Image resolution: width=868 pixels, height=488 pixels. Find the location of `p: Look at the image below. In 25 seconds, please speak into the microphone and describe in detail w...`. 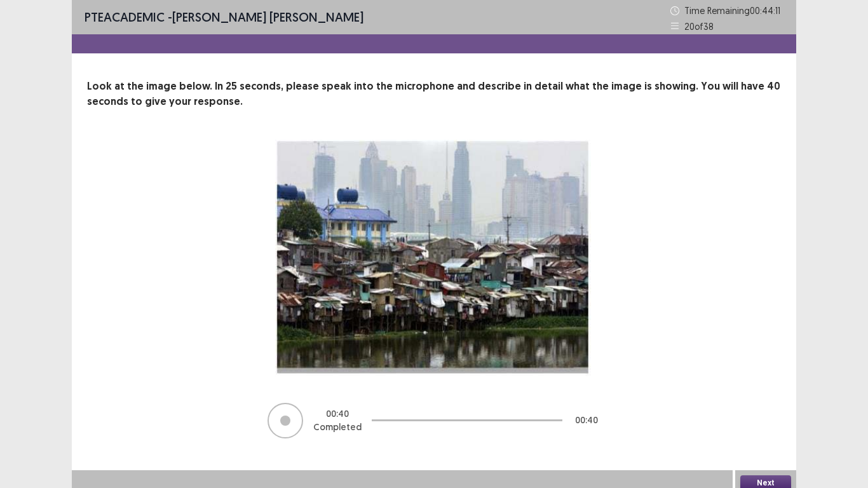

p: Look at the image below. In 25 seconds, please speak into the microphone and describe in detail w... is located at coordinates (434, 94).